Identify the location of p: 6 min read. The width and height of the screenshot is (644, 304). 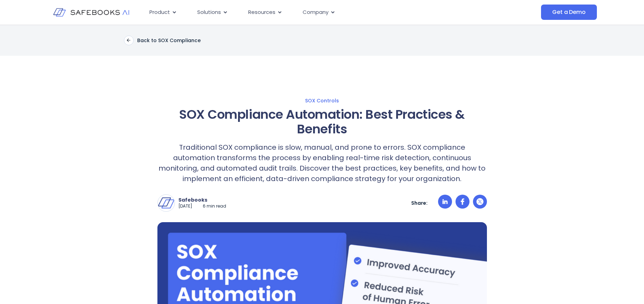
(214, 206).